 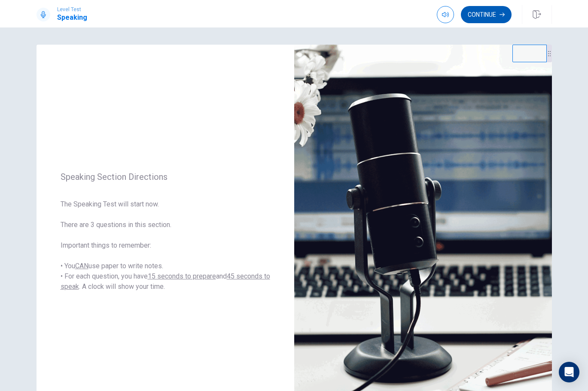 I want to click on u: CAN, so click(x=82, y=266).